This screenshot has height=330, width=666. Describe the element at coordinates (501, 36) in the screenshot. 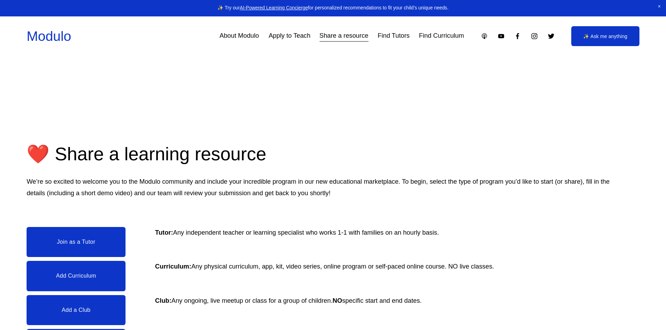

I see `a: YouTube` at that location.